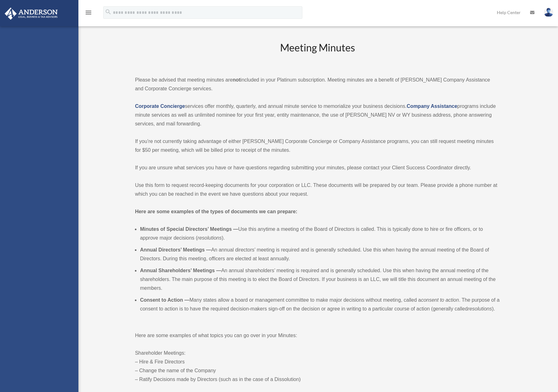 Image resolution: width=558 pixels, height=392 pixels. I want to click on b: Annual Directors’ Meetings —, so click(175, 249).